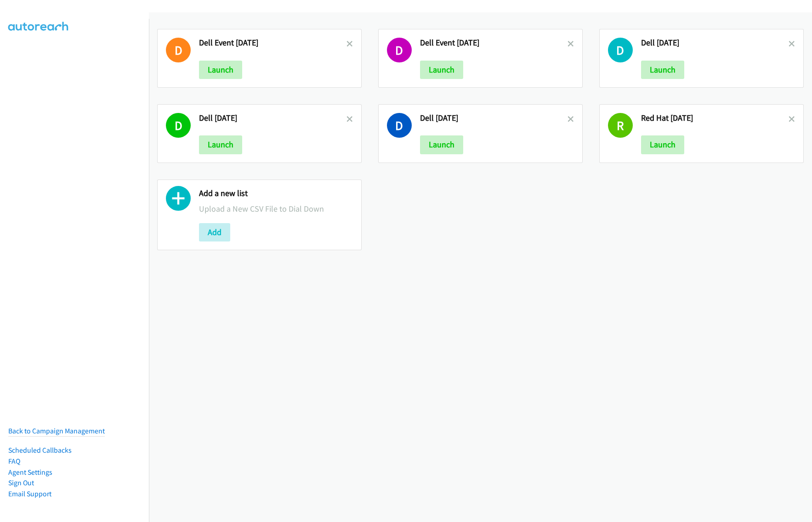 Image resolution: width=812 pixels, height=522 pixels. I want to click on a: Email Support, so click(30, 494).